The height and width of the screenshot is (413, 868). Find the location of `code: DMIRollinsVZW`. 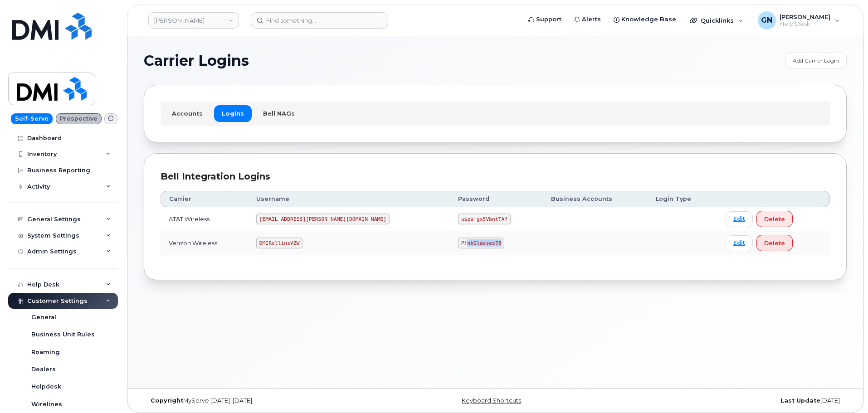

code: DMIRollinsVZW is located at coordinates (280, 243).